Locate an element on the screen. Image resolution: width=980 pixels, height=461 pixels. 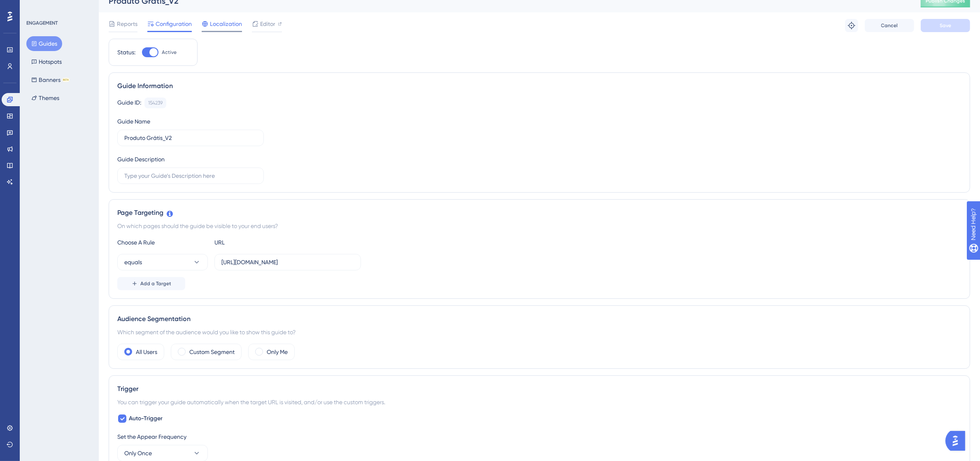
div: Guide ID: is located at coordinates (129, 103).